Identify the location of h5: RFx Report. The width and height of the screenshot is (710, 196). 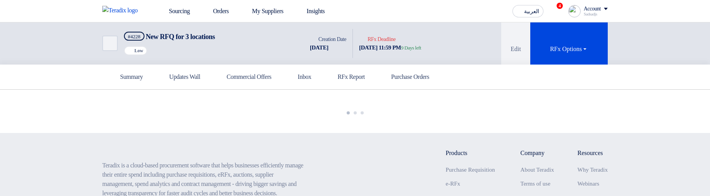
(347, 77).